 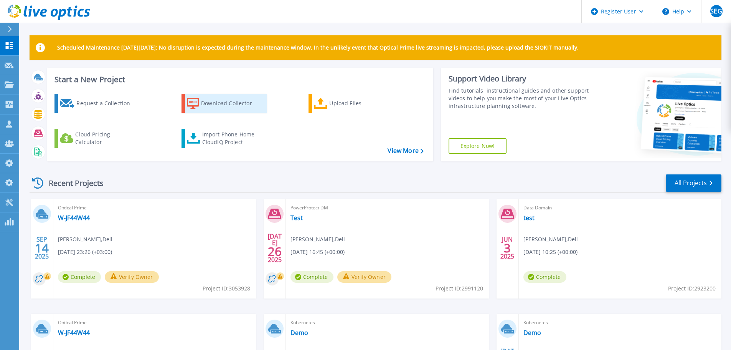 I want to click on div: Request a Collection, so click(x=107, y=103).